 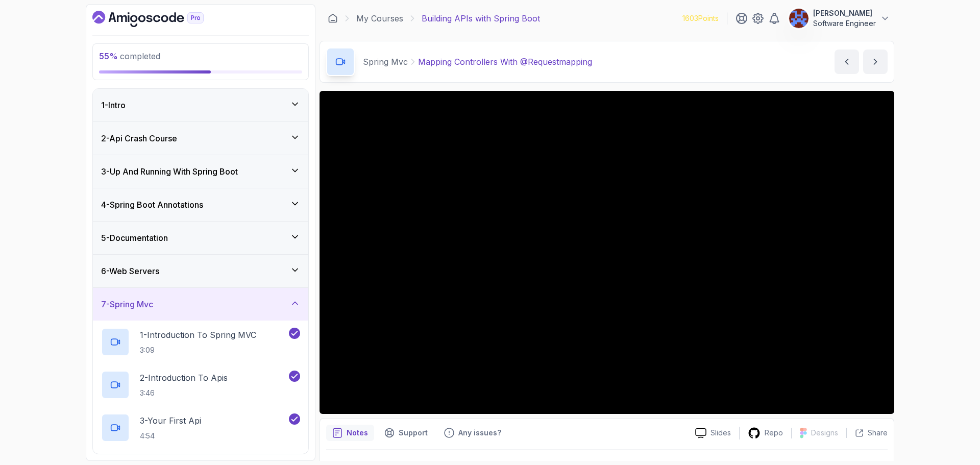 What do you see at coordinates (773, 433) in the screenshot?
I see `p: Repo` at bounding box center [773, 433].